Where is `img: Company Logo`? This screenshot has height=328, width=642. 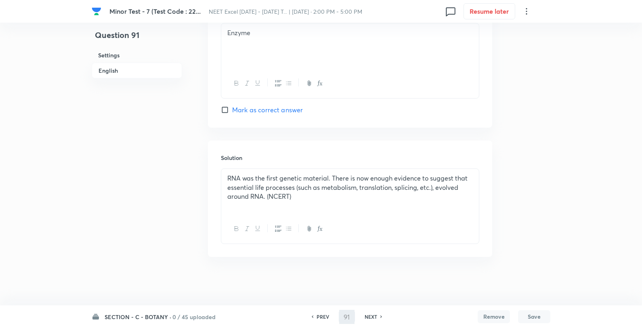 img: Company Logo is located at coordinates (97, 11).